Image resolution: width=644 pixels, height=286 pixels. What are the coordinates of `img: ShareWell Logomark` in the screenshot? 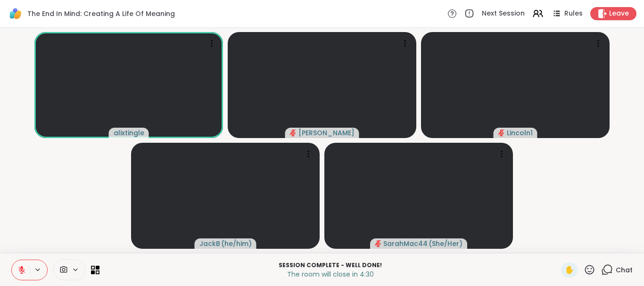 It's located at (16, 14).